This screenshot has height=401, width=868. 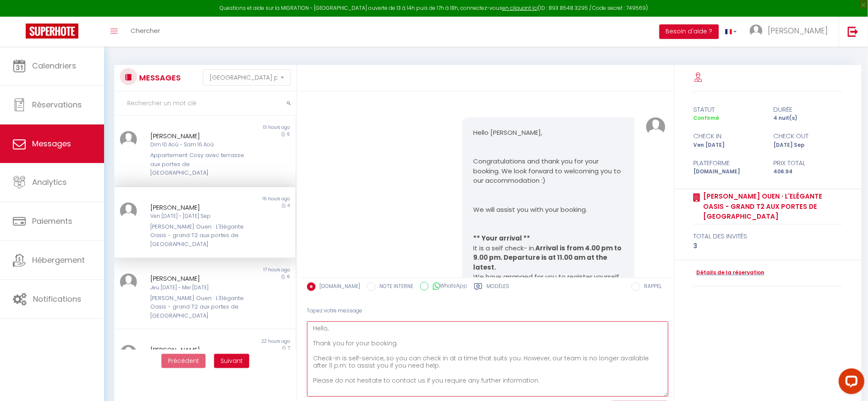 What do you see at coordinates (809, 136) in the screenshot?
I see `div: check out` at bounding box center [809, 136].